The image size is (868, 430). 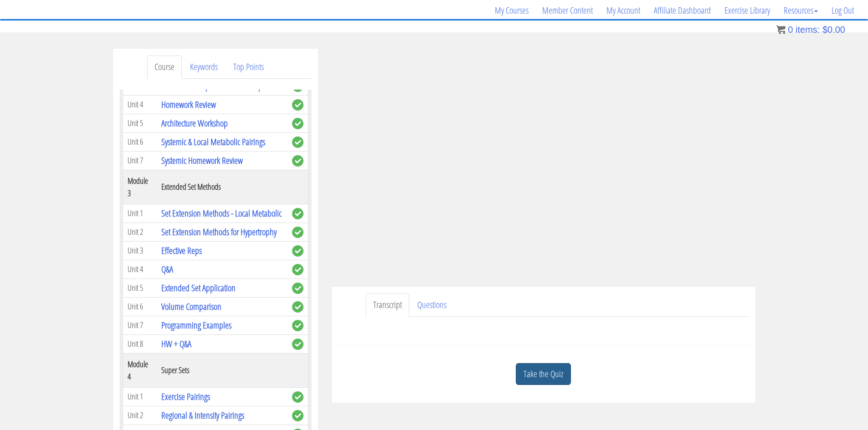 I want to click on a: Regional & Intensity Pairings, so click(x=203, y=415).